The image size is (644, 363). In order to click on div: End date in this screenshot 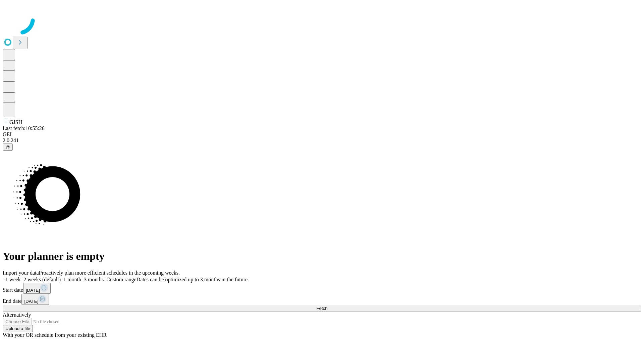, I will do `click(322, 299)`.